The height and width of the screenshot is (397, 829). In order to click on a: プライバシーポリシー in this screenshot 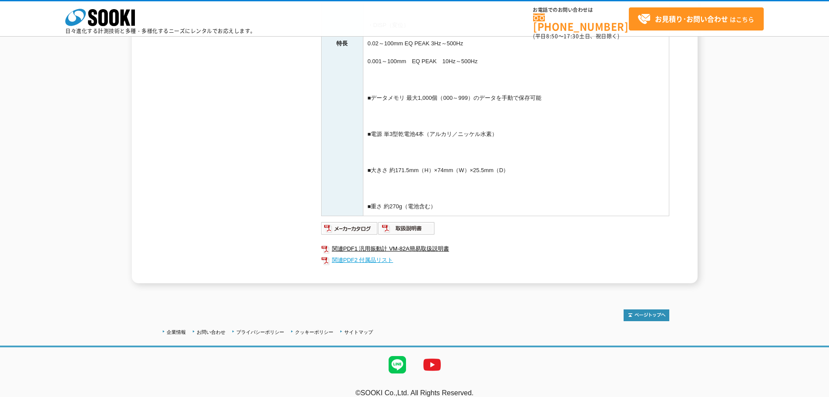, I will do `click(260, 332)`.